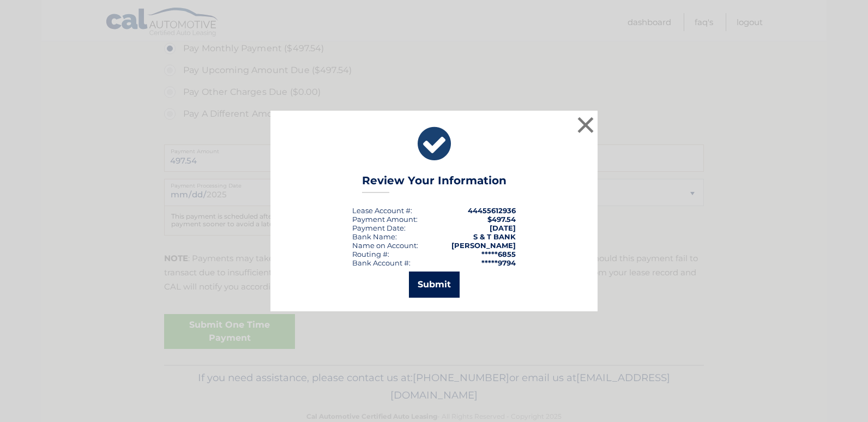 The width and height of the screenshot is (868, 422). Describe the element at coordinates (434, 284) in the screenshot. I see `button: Submit` at that location.